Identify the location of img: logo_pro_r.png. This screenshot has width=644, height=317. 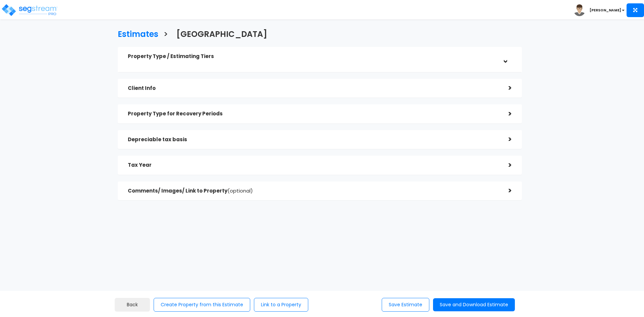
(29, 10).